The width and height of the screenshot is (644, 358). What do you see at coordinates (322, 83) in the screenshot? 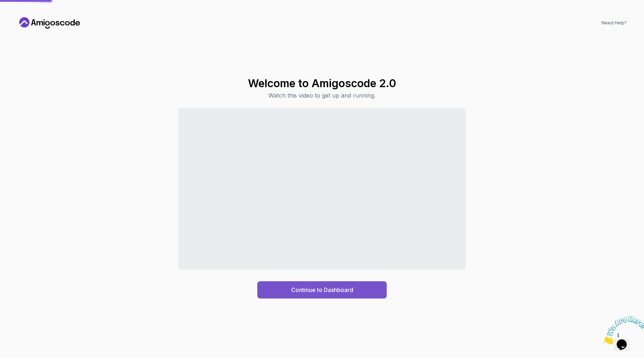
I see `h1: Welcome to Amigoscode 2.0` at bounding box center [322, 83].